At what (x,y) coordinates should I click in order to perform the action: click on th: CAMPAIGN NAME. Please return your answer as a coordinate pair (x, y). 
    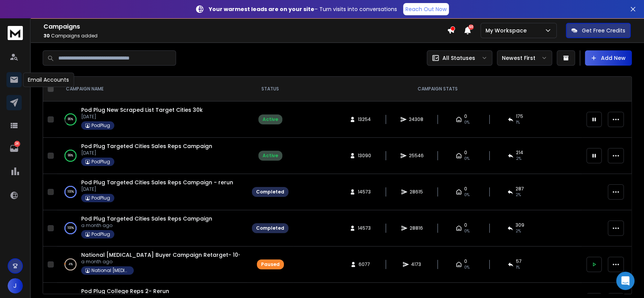
    Looking at the image, I should click on (152, 89).